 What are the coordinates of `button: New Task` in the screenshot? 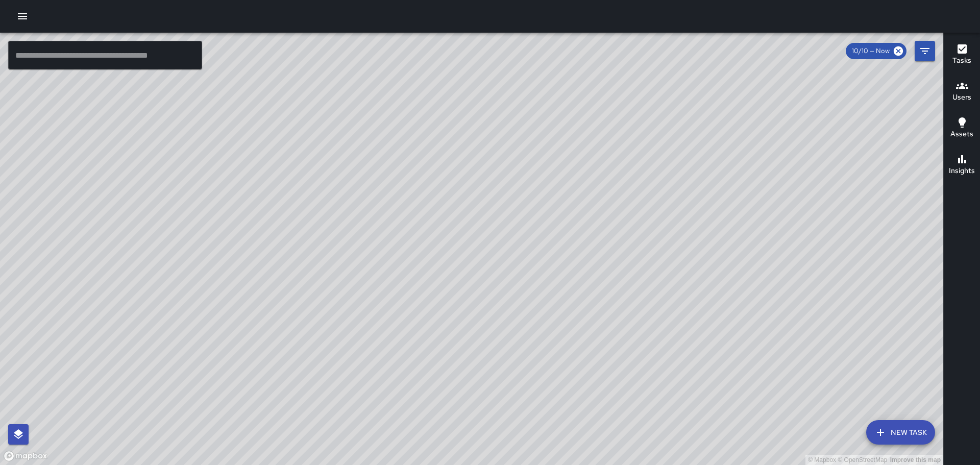 It's located at (900, 432).